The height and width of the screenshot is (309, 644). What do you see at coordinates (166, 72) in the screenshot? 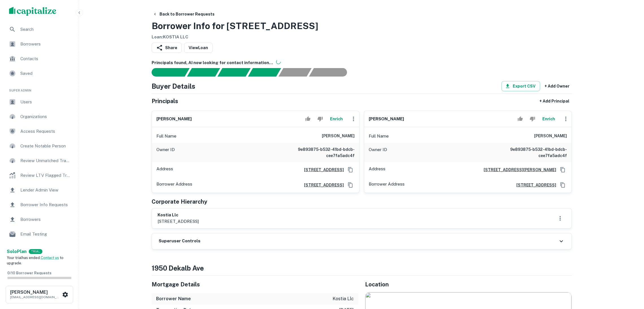
I see `div: Sending borrower request to AI...` at bounding box center [166, 72].